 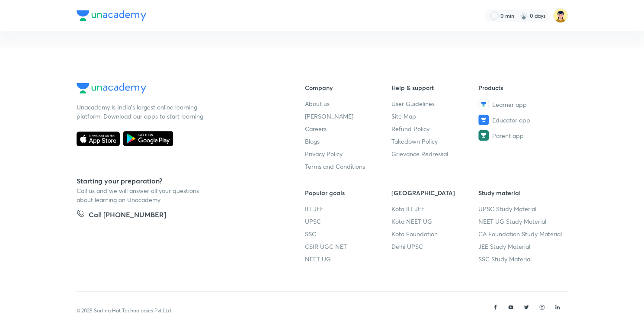 I want to click on img: Vidhi, so click(x=560, y=15).